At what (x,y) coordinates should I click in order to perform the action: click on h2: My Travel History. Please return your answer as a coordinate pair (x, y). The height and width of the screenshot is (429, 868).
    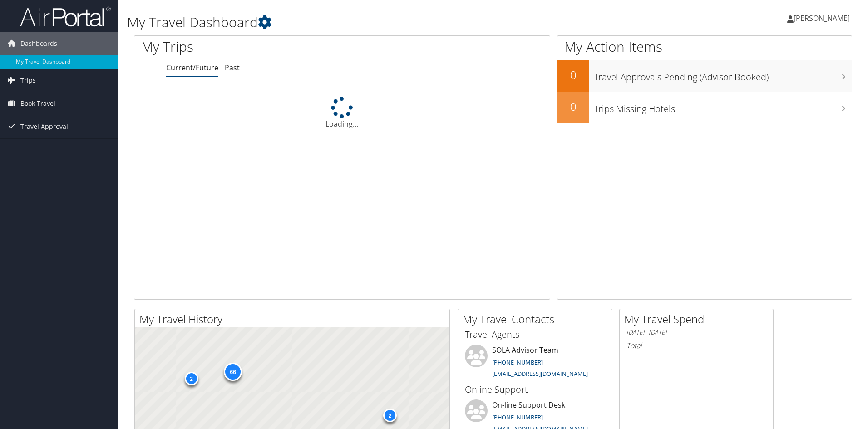
    Looking at the image, I should click on (295, 319).